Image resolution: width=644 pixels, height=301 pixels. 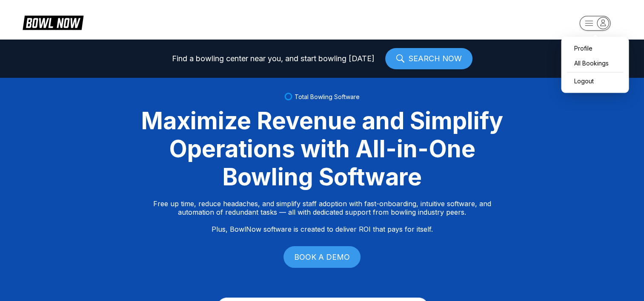 What do you see at coordinates (595, 48) in the screenshot?
I see `div: Profile` at bounding box center [595, 48].